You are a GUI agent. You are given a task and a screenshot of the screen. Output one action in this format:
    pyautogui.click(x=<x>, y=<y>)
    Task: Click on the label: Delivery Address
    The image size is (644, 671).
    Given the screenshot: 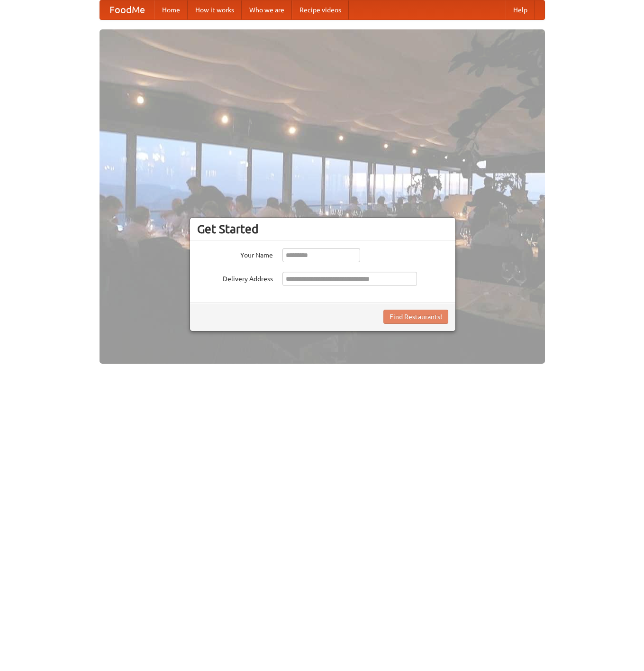 What is the action you would take?
    pyautogui.click(x=235, y=277)
    